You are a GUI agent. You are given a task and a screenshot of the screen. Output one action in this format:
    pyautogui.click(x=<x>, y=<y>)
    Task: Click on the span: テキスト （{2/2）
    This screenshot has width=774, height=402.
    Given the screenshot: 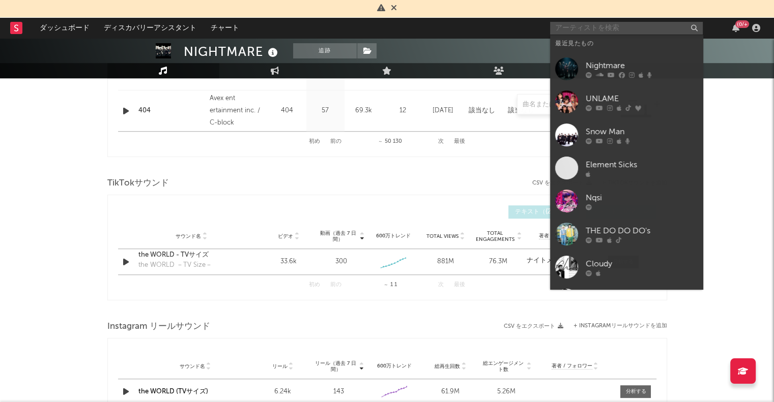 What is the action you would take?
    pyautogui.click(x=539, y=212)
    